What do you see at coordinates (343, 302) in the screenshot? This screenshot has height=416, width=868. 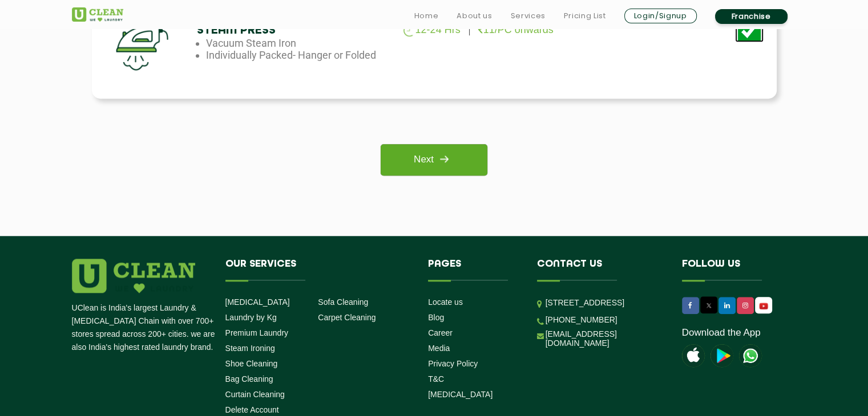 I see `a: Sofa Cleaning` at bounding box center [343, 302].